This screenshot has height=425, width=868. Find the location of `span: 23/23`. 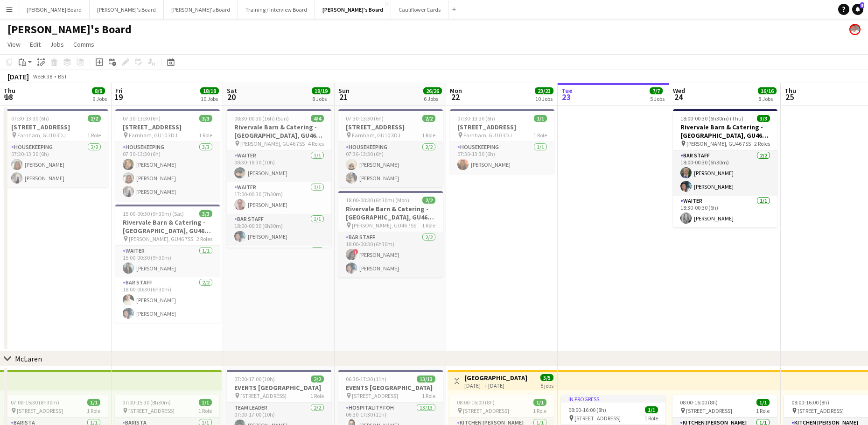

span: 23/23 is located at coordinates (544, 91).